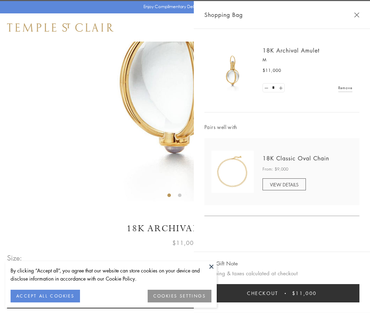  What do you see at coordinates (275, 169) in the screenshot?
I see `span: From: $9,000` at bounding box center [275, 169].